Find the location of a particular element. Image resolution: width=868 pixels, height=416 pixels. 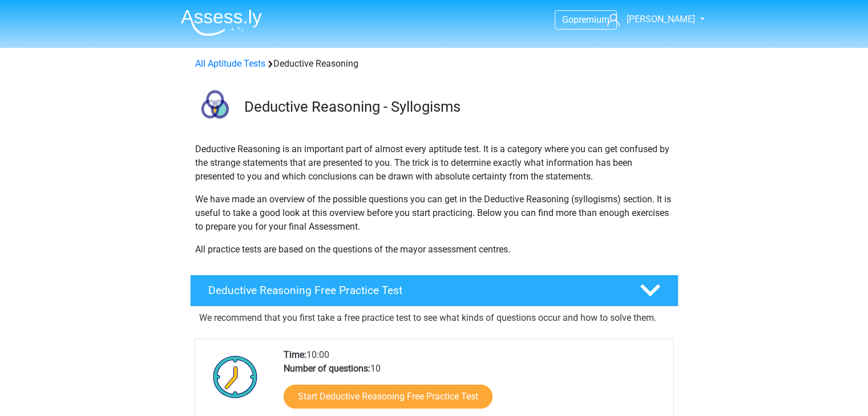

img: deductive reasoning is located at coordinates (215, 109).